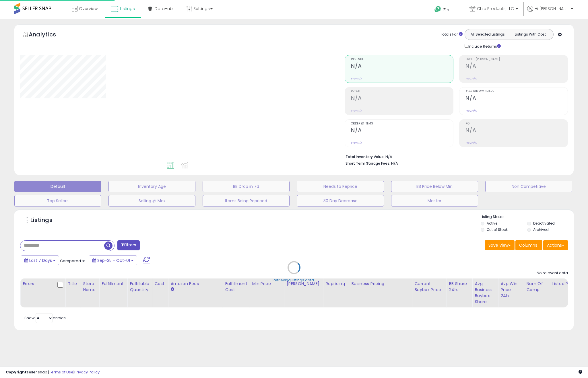 The image size is (588, 378). I want to click on button: Items Being Repriced, so click(246, 201).